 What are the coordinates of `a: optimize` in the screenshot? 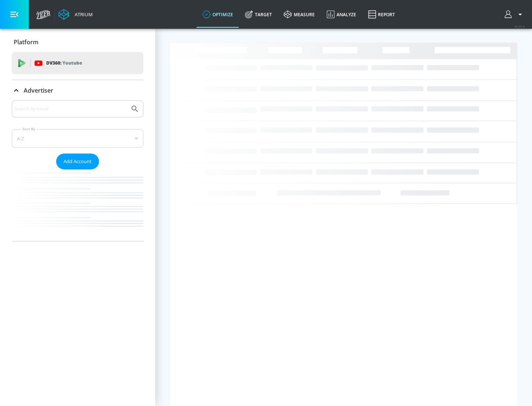 It's located at (218, 14).